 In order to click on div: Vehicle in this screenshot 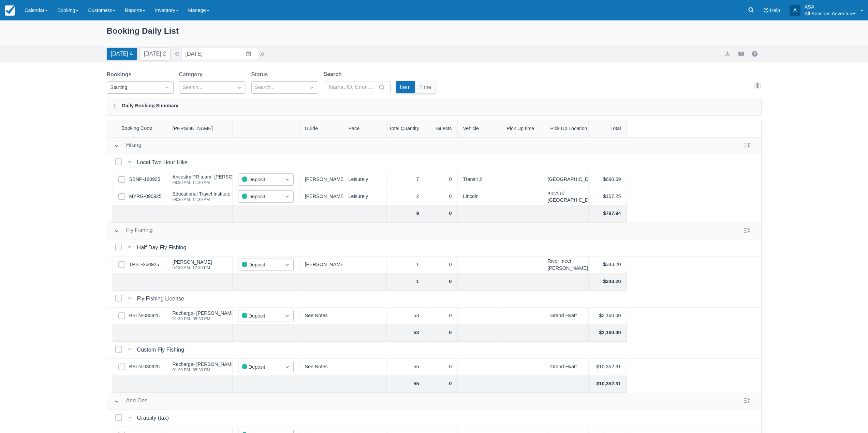, I will do `click(480, 129)`.